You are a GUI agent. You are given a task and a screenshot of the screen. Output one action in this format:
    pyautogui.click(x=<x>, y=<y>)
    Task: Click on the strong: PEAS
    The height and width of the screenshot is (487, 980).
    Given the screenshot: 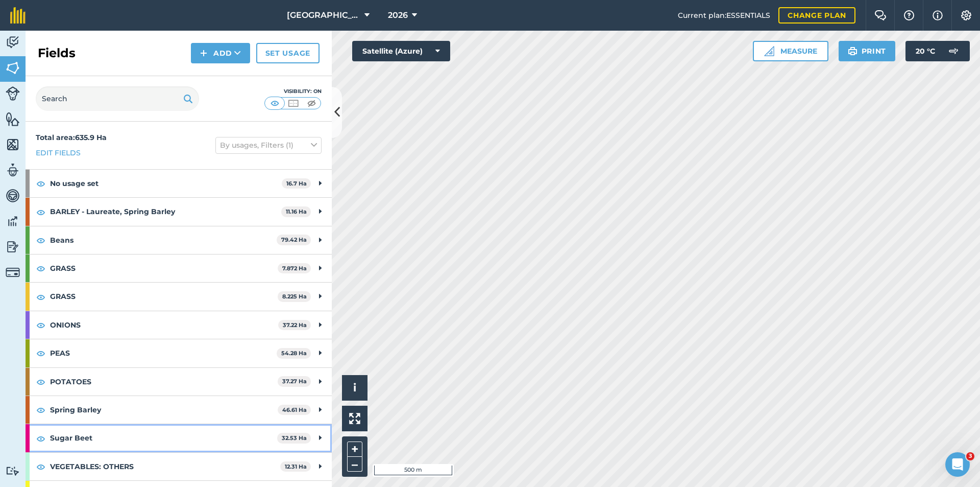 What is the action you would take?
    pyautogui.click(x=164, y=353)
    